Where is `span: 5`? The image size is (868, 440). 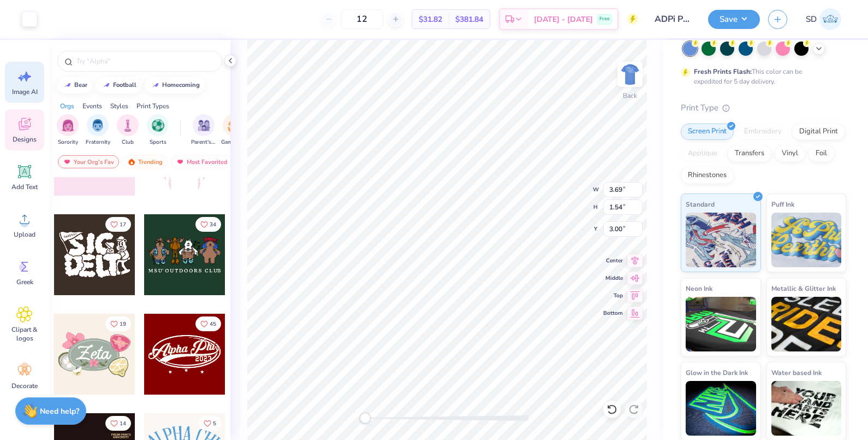 span: 5 is located at coordinates (215, 423).